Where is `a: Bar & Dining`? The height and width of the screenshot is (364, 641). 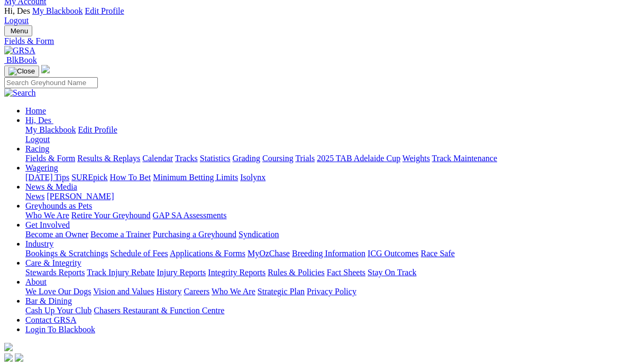
a: Bar & Dining is located at coordinates (49, 301).